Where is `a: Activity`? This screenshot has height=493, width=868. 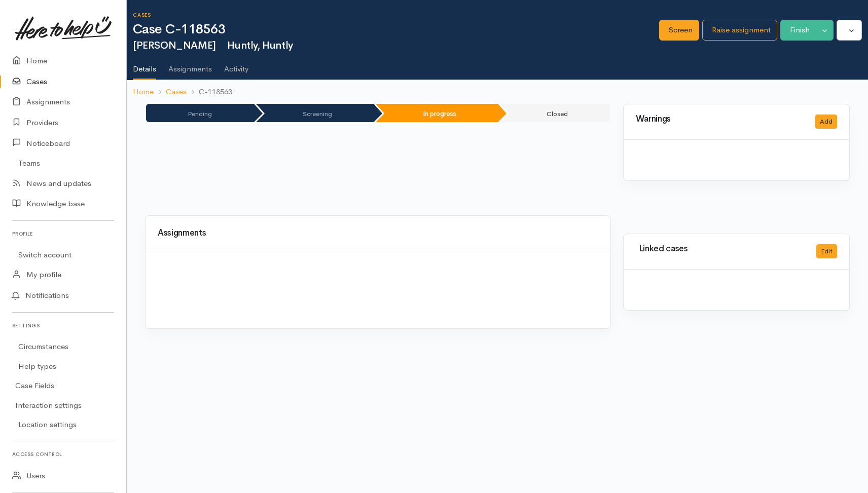 a: Activity is located at coordinates (236, 66).